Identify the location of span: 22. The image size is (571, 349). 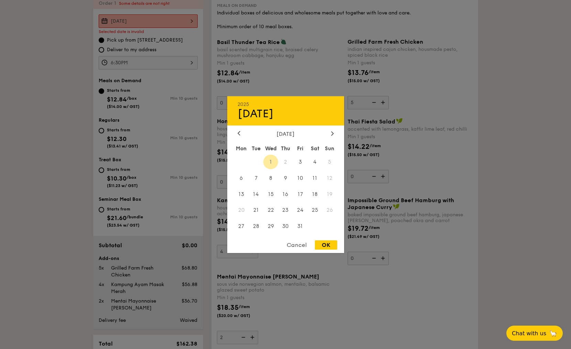
(270, 210).